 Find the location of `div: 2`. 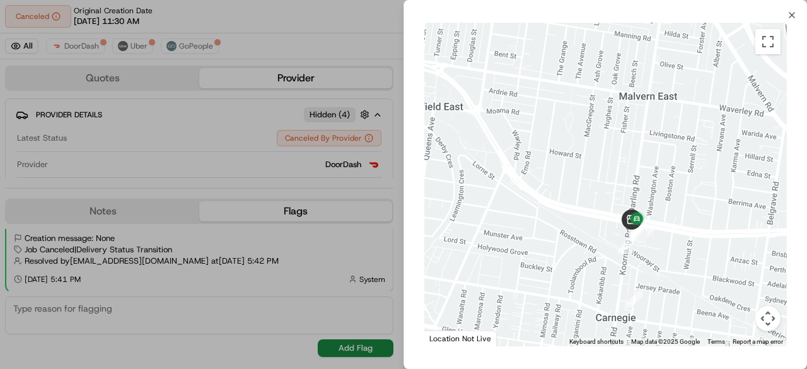

div: 2 is located at coordinates (626, 246).